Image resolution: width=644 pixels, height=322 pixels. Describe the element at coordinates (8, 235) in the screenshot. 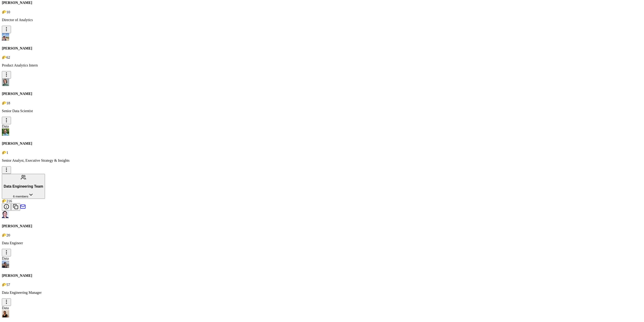

I see `span: 20` at that location.